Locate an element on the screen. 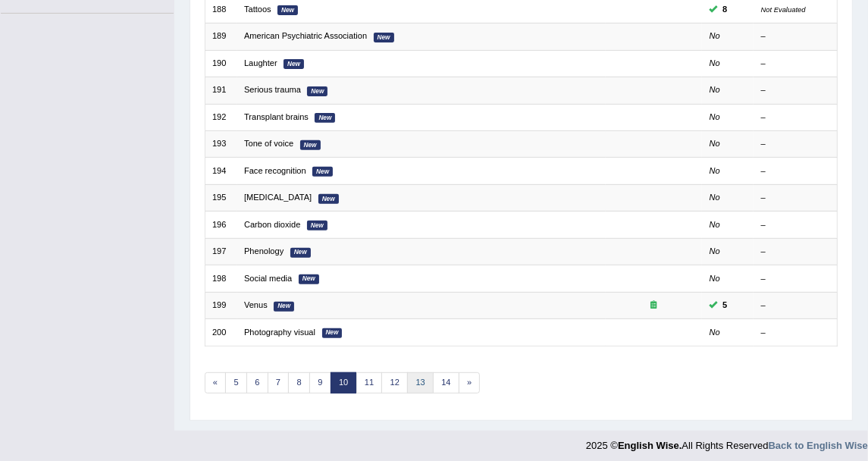  a: Face recognition is located at coordinates (275, 171).